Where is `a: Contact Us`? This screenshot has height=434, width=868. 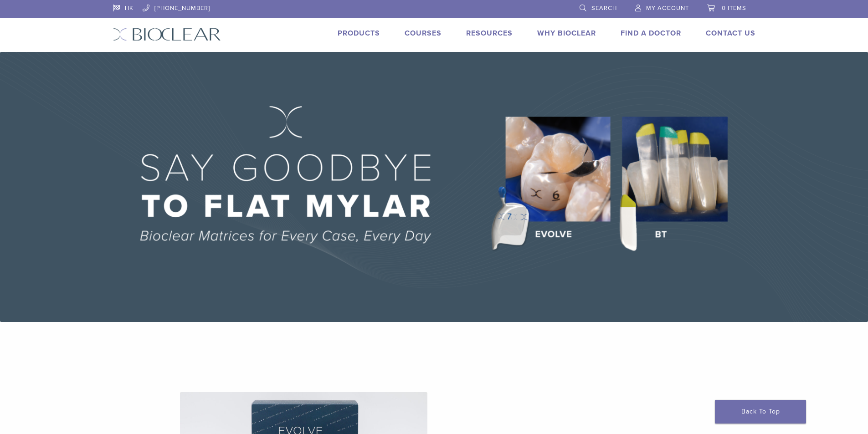
a: Contact Us is located at coordinates (731, 33).